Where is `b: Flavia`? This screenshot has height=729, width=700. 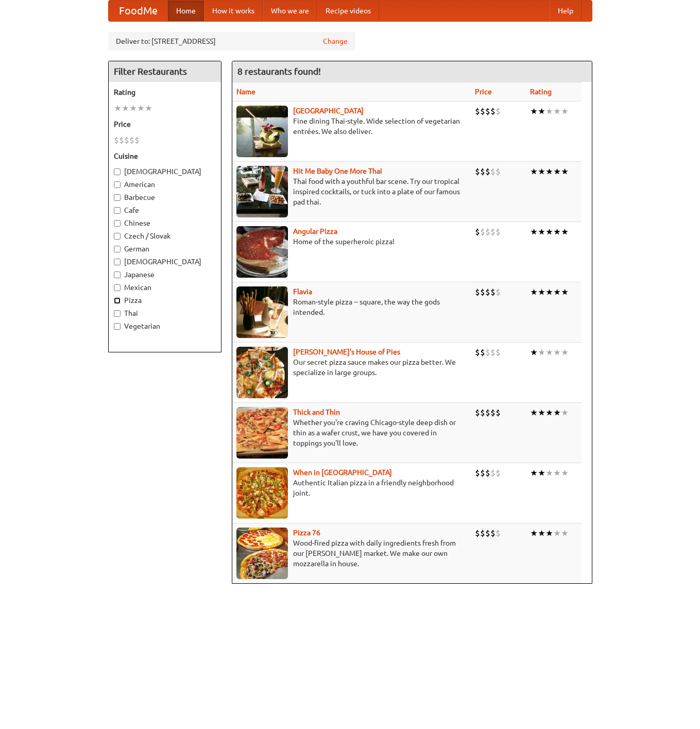 b: Flavia is located at coordinates (302, 292).